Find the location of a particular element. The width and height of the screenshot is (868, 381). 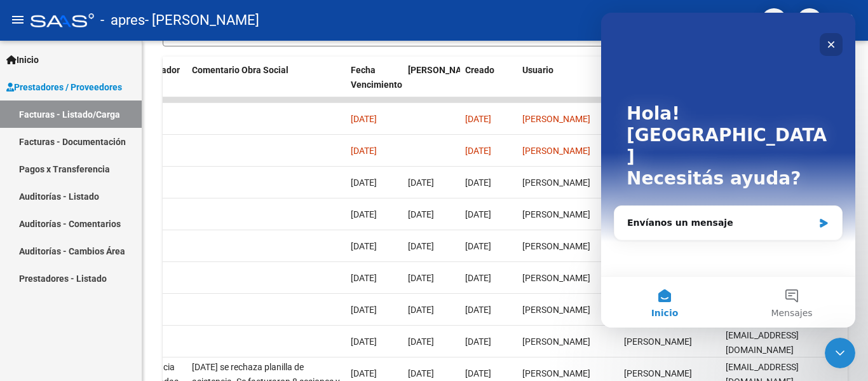

div: Cerrar is located at coordinates (230, 32).